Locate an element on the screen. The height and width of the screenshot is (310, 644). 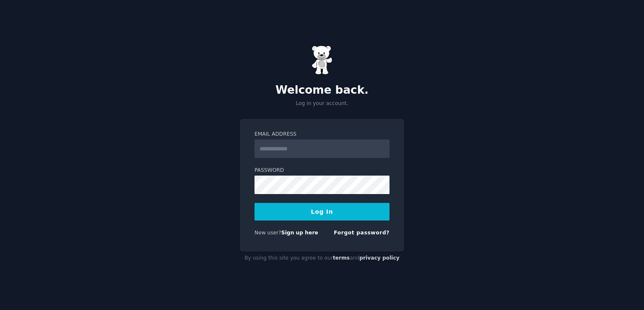
a: privacy policy is located at coordinates (379, 258).